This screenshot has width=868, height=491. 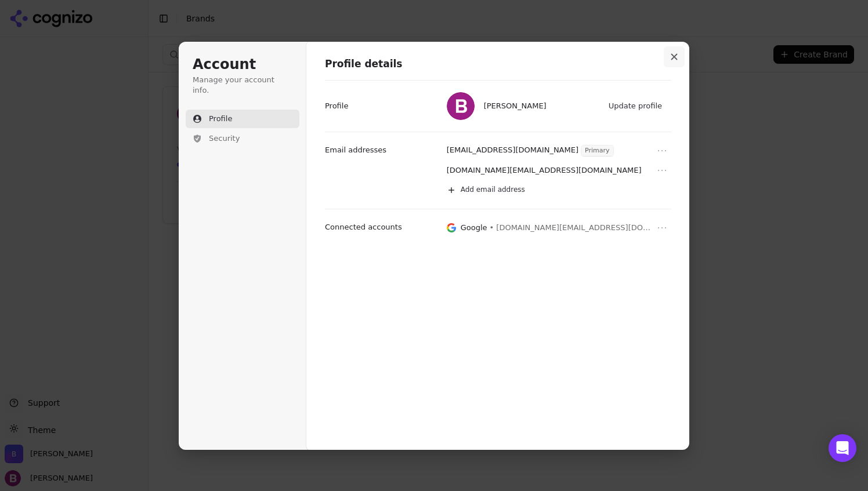 I want to click on h1: Profile details, so click(x=497, y=65).